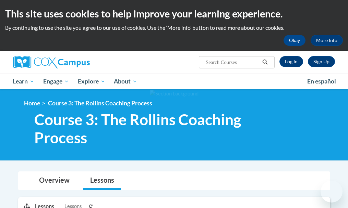 The image size is (348, 208). I want to click on a: Learn, so click(24, 81).